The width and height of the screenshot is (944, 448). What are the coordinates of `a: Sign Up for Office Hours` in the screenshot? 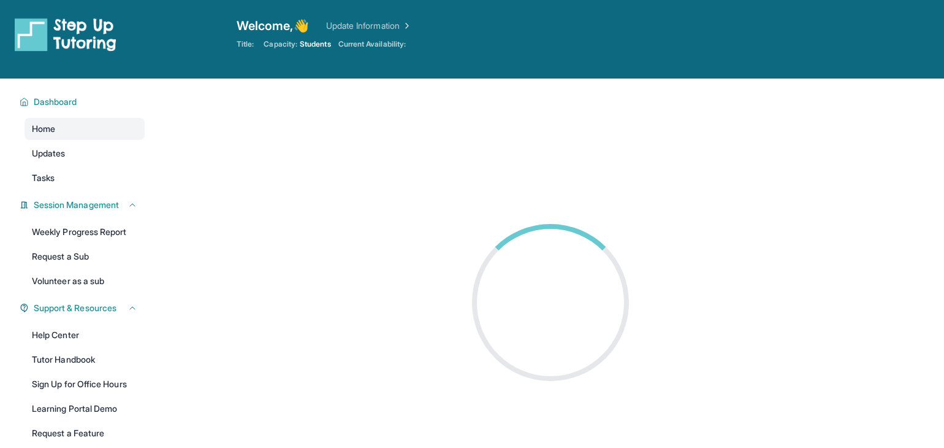 It's located at (85, 384).